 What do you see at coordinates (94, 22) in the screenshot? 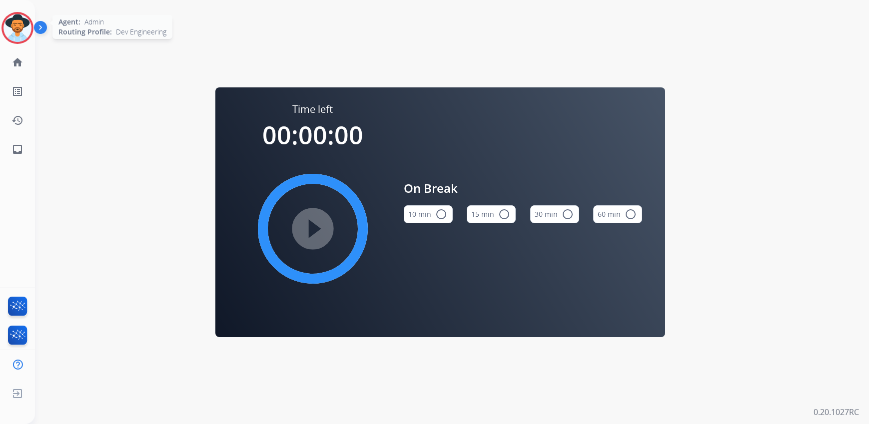
I see `span: Admin` at bounding box center [94, 22].